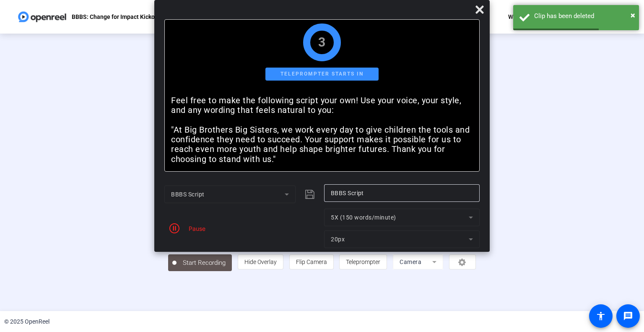  Describe the element at coordinates (628, 316) in the screenshot. I see `mat-icon: message` at that location.